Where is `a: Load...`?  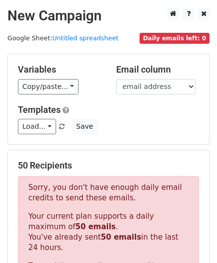
a: Load... is located at coordinates (37, 126).